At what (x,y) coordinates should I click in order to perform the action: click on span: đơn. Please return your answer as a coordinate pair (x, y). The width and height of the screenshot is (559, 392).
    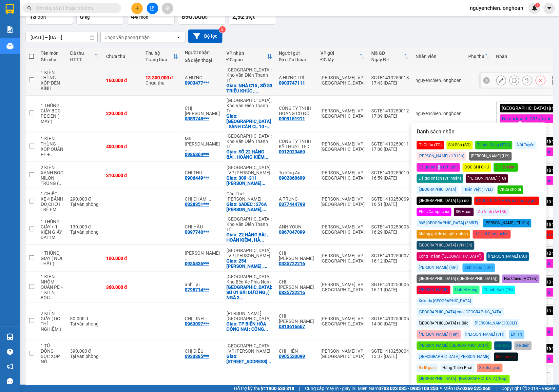
    Looking at the image, I should click on (42, 17).